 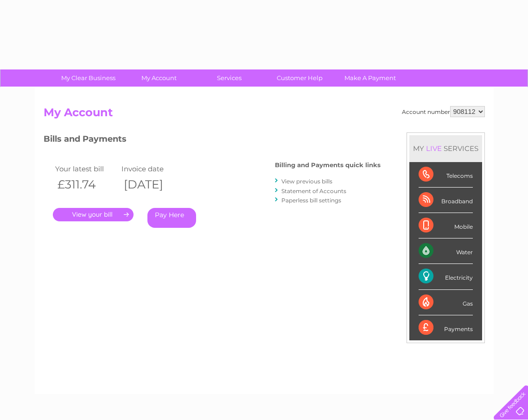 I want to click on td: Invoice date, so click(x=153, y=169).